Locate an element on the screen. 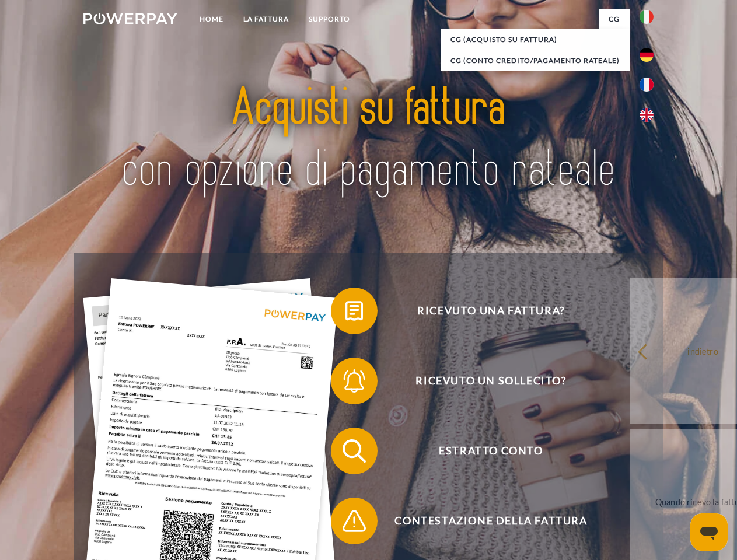 The height and width of the screenshot is (560, 737). span: Contestazione della fattura is located at coordinates (491, 521).